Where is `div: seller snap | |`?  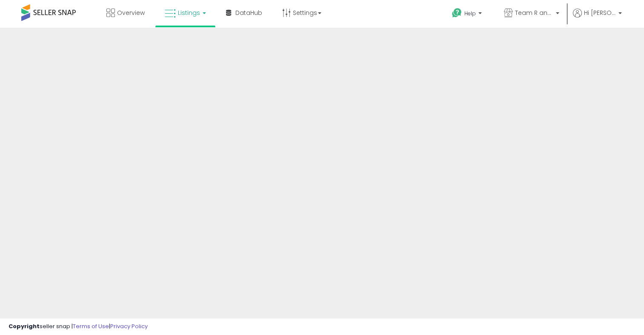 div: seller snap | | is located at coordinates (78, 327).